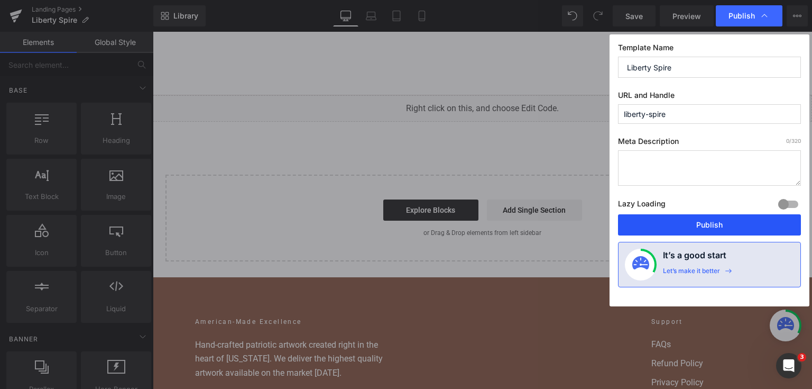  Describe the element at coordinates (558, 290) in the screenshot. I see `h2: Support` at that location.